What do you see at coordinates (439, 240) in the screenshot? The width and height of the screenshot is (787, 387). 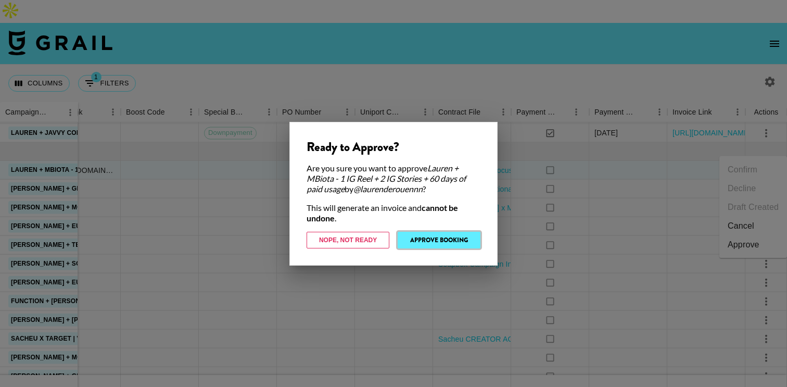 I see `button: Approve Booking` at bounding box center [439, 240].